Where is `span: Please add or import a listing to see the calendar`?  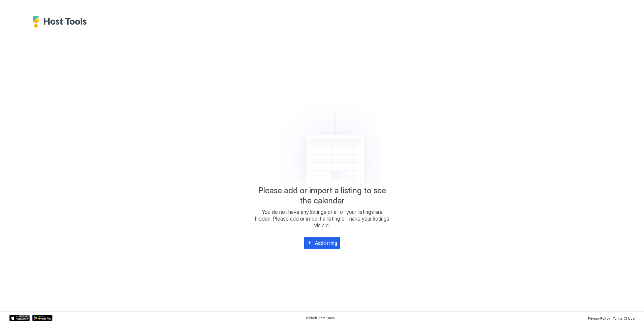
span: Please add or import a listing to see the calendar is located at coordinates (322, 196).